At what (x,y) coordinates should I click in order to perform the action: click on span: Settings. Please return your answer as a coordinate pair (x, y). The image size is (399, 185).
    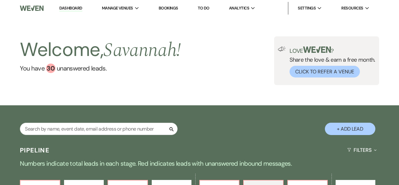
    Looking at the image, I should click on (307, 8).